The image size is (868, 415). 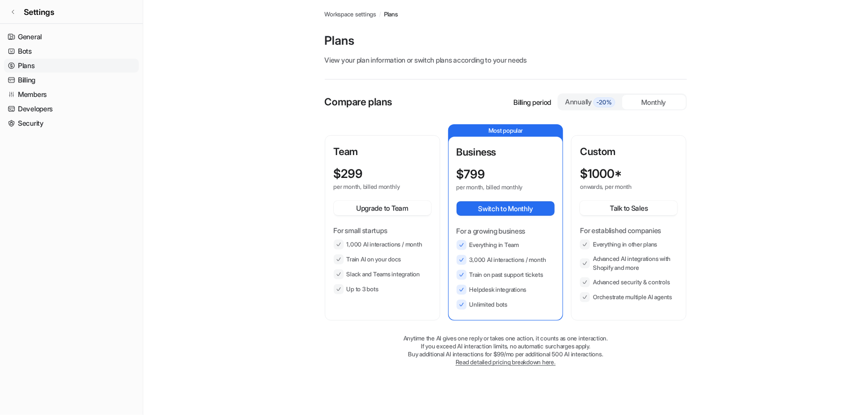 What do you see at coordinates (383, 245) in the screenshot?
I see `li: 1,000 AI interactions / month` at bounding box center [383, 245].